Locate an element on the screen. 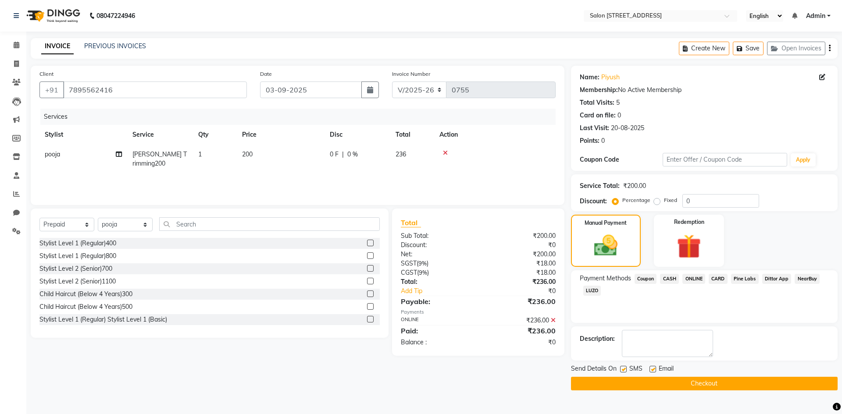 This screenshot has width=842, height=414. button: Save is located at coordinates (748, 48).